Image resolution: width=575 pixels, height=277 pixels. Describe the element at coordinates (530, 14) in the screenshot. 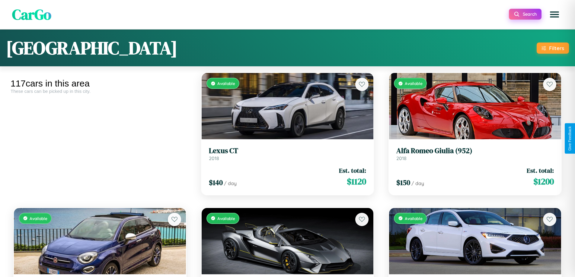

I see `span: Search` at that location.